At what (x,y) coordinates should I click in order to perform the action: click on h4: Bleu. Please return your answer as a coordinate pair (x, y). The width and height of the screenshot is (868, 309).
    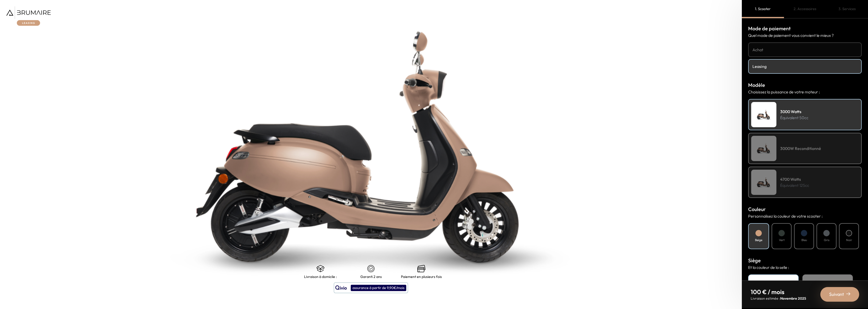
    Looking at the image, I should click on (805, 240).